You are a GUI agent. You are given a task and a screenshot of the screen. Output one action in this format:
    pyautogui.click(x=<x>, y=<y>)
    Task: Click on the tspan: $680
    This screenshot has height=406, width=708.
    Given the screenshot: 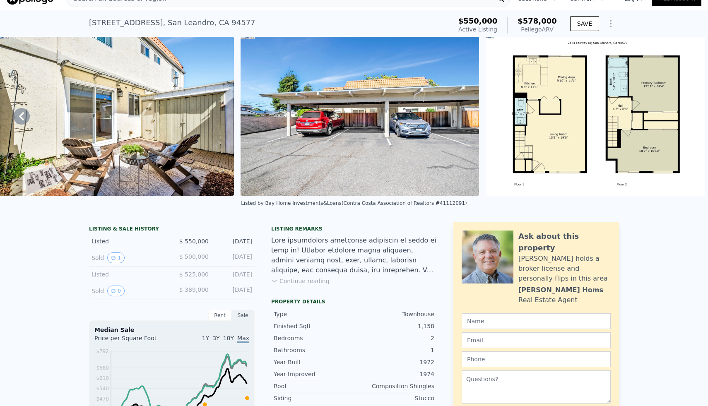 What is the action you would take?
    pyautogui.click(x=102, y=368)
    